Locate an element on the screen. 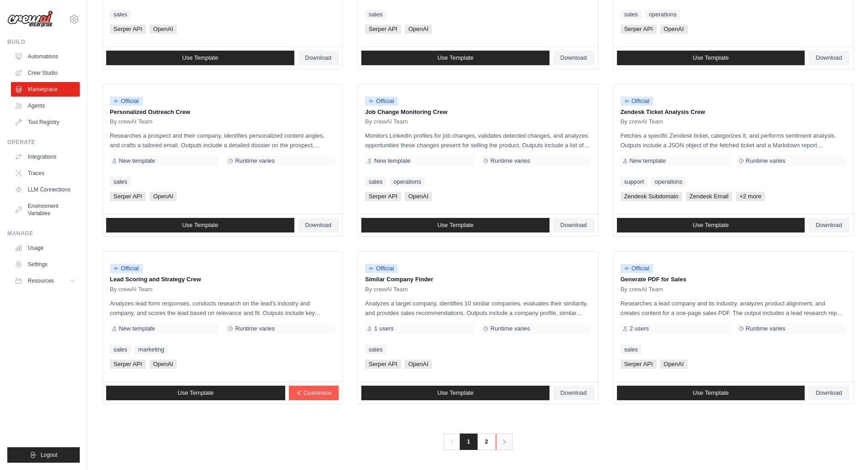 Image resolution: width=868 pixels, height=470 pixels. span: Customize is located at coordinates (317, 393).